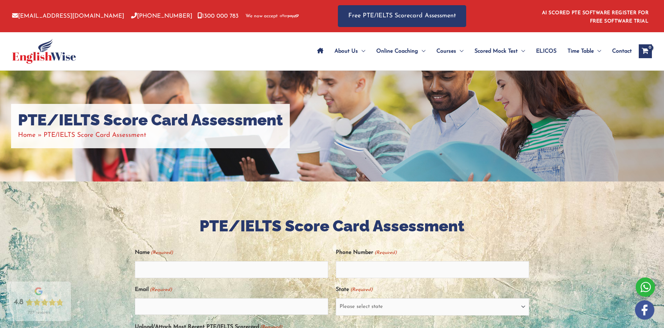  What do you see at coordinates (500, 51) in the screenshot?
I see `a: Scored Mock TestMenu Toggle` at bounding box center [500, 51].